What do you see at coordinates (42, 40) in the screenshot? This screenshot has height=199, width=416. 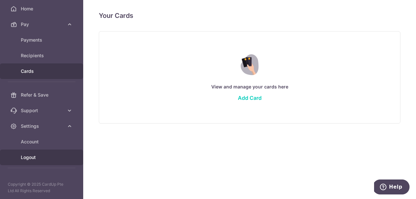 I see `span: Payments` at bounding box center [42, 40].